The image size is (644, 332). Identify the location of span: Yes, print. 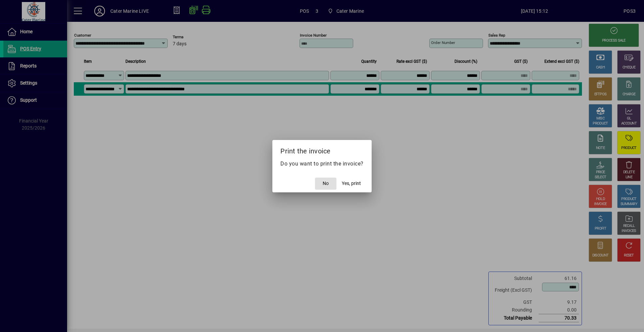
(351, 183).